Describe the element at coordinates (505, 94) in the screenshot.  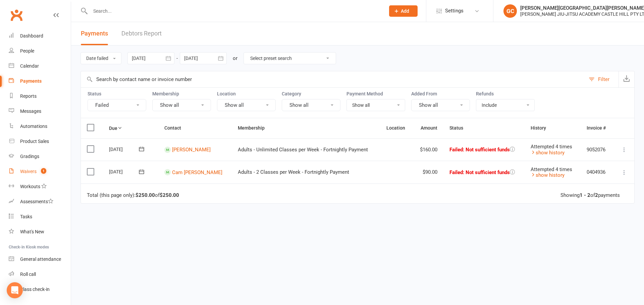
I see `label: Refunds` at that location.